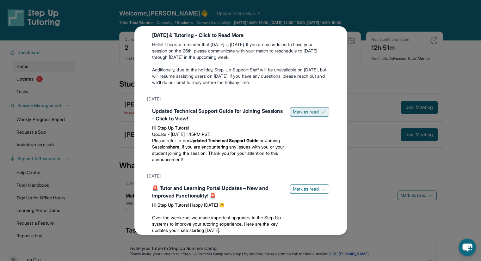  I want to click on strong: here, so click(175, 147).